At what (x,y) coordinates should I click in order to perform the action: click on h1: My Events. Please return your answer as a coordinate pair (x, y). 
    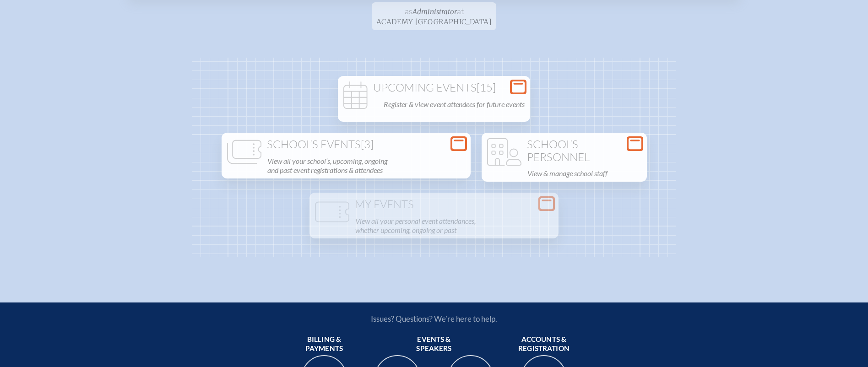
    Looking at the image, I should click on (434, 205).